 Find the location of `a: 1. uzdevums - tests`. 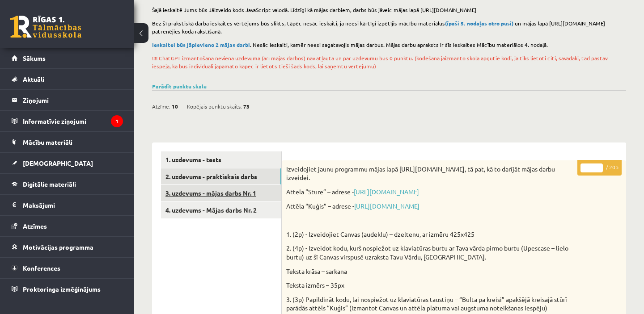

a: 1. uzdevums - tests is located at coordinates (221, 159).